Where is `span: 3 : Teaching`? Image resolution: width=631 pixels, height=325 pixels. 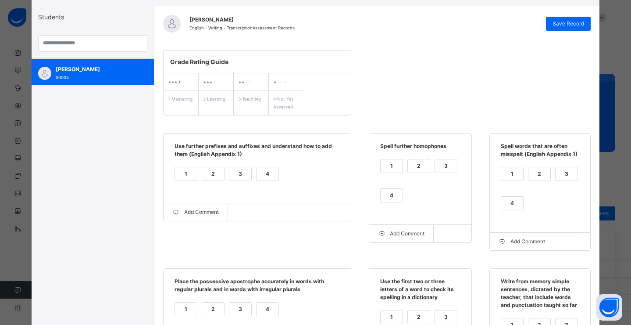
span: 3 : Teaching is located at coordinates (250, 99).